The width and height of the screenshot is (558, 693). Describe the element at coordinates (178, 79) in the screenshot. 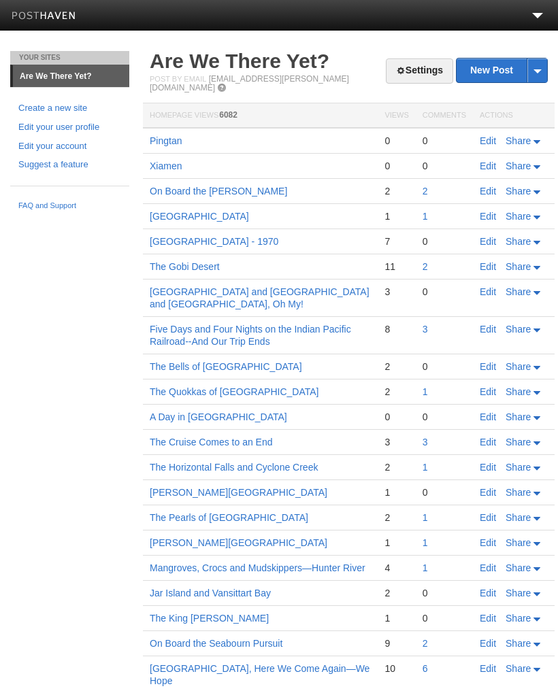

I see `span: Post by Email` at that location.